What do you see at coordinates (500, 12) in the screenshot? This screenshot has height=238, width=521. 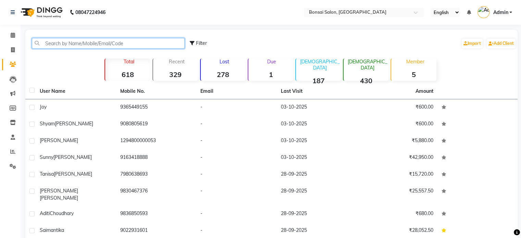 I see `span: Admin` at bounding box center [500, 12].